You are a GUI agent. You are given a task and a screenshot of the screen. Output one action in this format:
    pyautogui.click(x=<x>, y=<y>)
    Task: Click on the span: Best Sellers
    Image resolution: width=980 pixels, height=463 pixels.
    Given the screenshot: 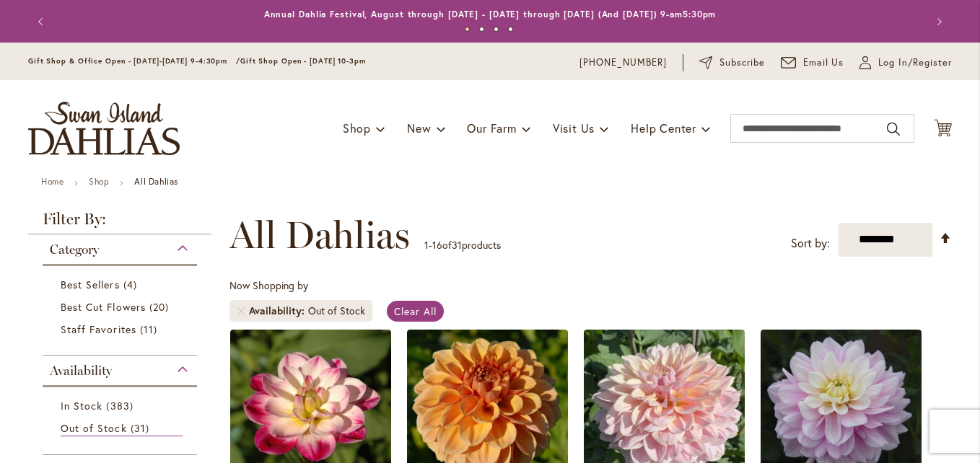 What is the action you would take?
    pyautogui.click(x=90, y=285)
    